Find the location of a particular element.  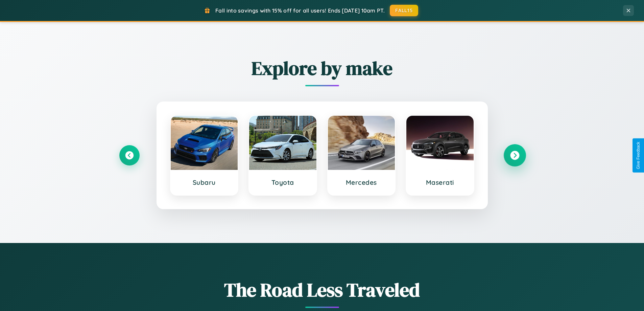

h2: Explore by make is located at coordinates (322, 68).